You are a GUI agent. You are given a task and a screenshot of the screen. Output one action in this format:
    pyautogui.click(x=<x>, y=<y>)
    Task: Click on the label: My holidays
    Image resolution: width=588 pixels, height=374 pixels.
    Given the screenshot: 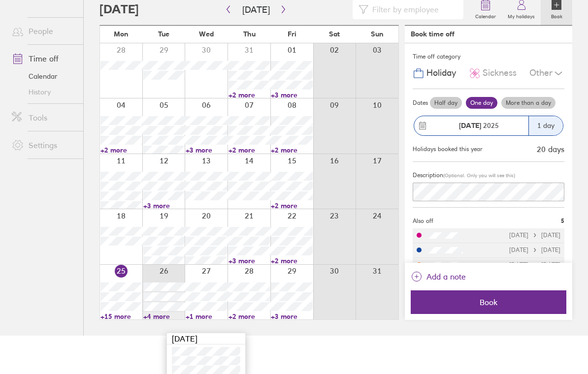 What is the action you would take?
    pyautogui.click(x=521, y=15)
    